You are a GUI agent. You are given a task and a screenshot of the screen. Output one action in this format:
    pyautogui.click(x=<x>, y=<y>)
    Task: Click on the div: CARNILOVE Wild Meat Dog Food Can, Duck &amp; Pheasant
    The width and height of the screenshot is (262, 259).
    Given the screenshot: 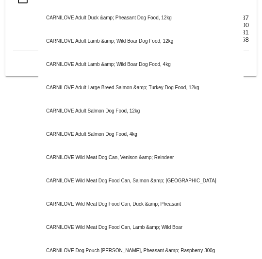 What is the action you would take?
    pyautogui.click(x=141, y=204)
    